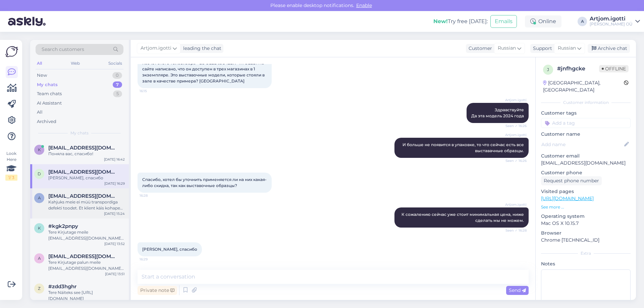  What do you see at coordinates (12, 51) in the screenshot?
I see `img: Askly Logo` at bounding box center [12, 51].